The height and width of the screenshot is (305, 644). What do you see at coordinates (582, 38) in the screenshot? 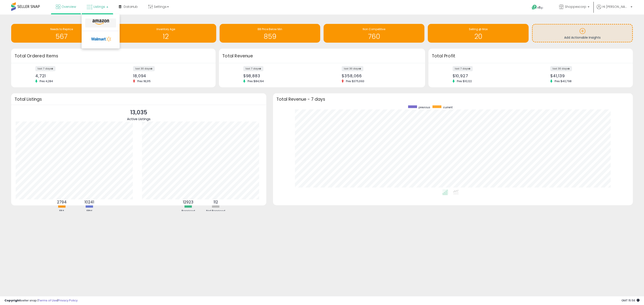
I see `span: Add Actionable Insights` at bounding box center [582, 38].